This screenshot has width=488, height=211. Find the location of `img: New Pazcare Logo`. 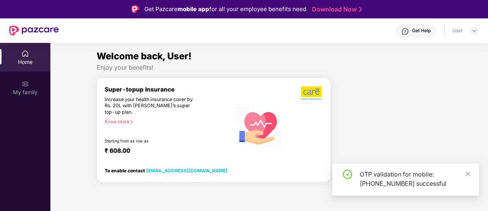

img: New Pazcare Logo is located at coordinates (34, 31).